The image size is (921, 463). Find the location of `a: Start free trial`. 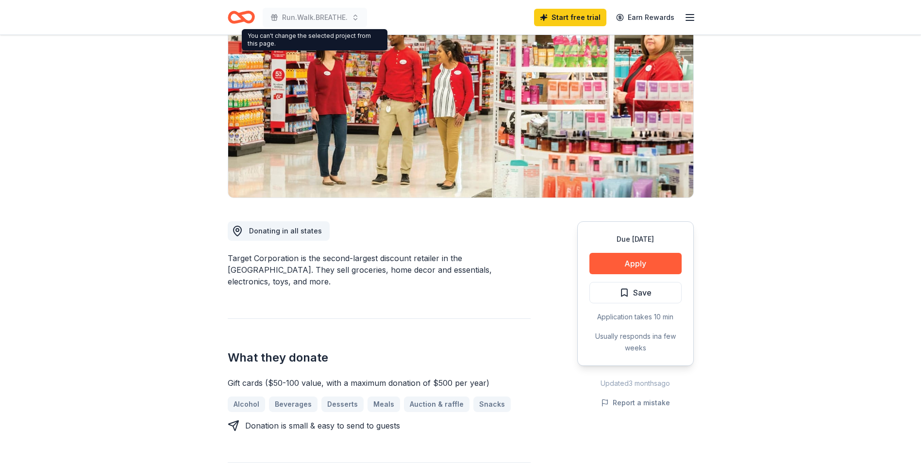

a: Start free trial is located at coordinates (570, 17).